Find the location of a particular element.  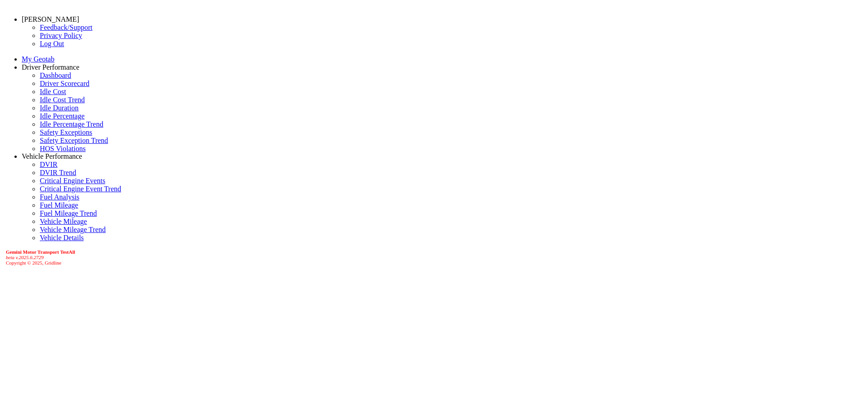

div: Copyright © 2025, Gridline is located at coordinates (435, 257).